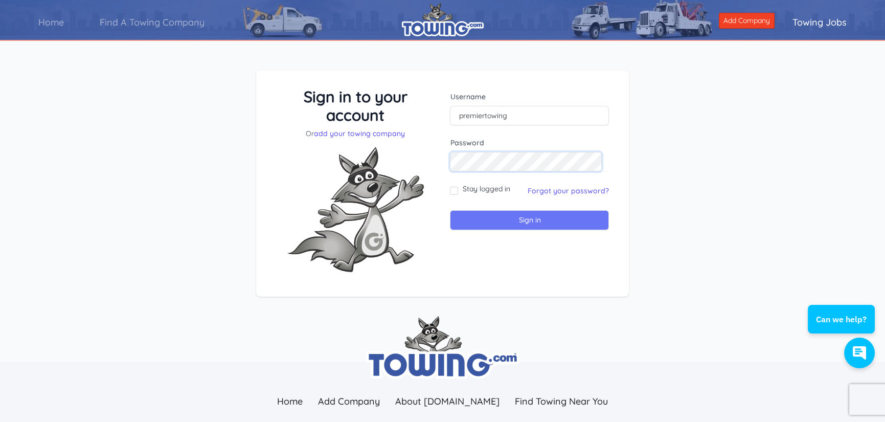 The width and height of the screenshot is (885, 422). Describe the element at coordinates (819, 22) in the screenshot. I see `a: Towing Jobs` at that location.